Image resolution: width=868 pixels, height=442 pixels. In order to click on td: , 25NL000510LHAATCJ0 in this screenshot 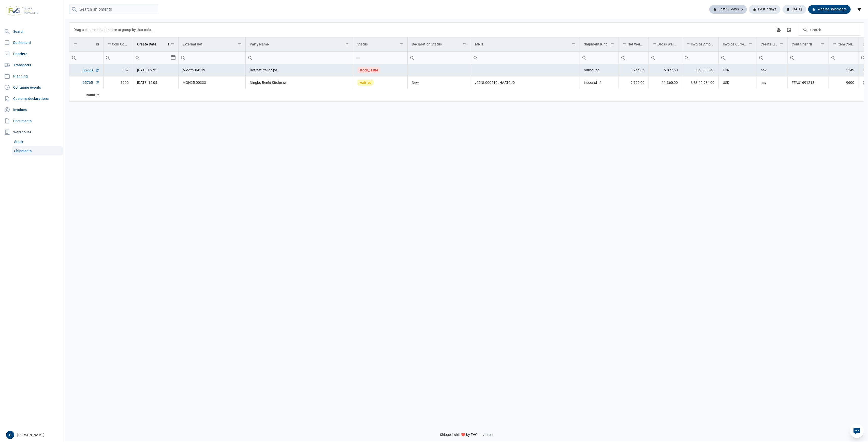, I will do `click(525, 83)`.